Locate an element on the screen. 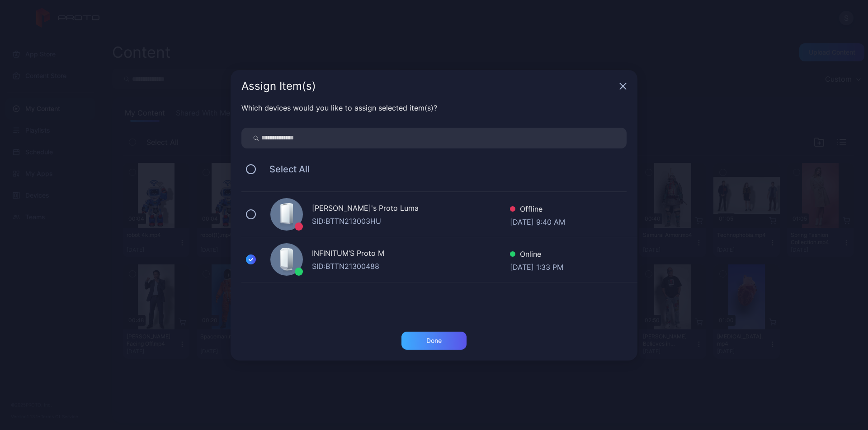 Image resolution: width=868 pixels, height=430 pixels. div: Offline is located at coordinates (537, 210).